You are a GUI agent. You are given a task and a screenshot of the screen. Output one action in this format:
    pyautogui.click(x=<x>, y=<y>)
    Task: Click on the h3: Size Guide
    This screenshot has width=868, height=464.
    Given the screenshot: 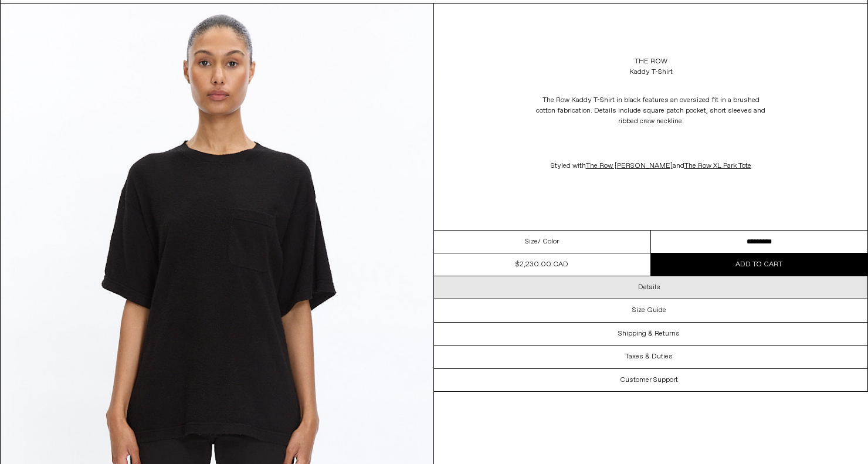 What is the action you would take?
    pyautogui.click(x=649, y=310)
    